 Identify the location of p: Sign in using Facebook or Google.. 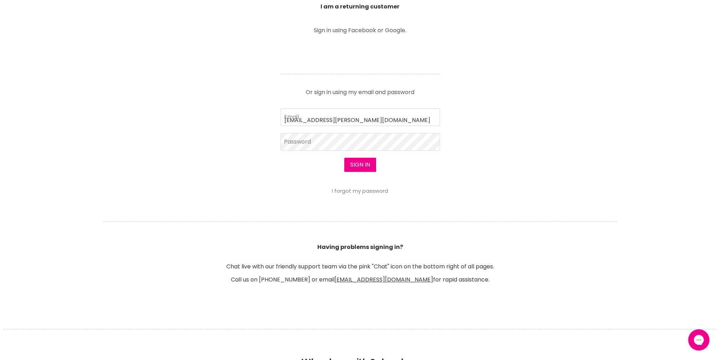
(360, 30).